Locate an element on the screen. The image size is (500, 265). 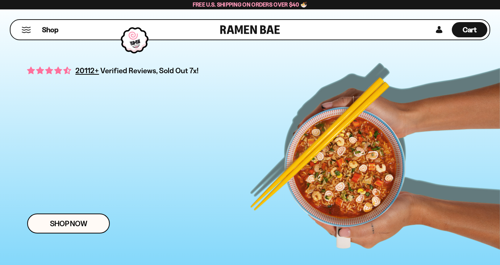
span: 20112+ is located at coordinates (87, 70).